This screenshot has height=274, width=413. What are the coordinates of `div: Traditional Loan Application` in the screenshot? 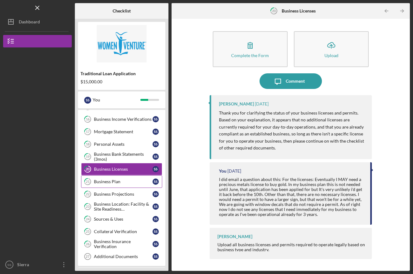 It's located at (122, 74).